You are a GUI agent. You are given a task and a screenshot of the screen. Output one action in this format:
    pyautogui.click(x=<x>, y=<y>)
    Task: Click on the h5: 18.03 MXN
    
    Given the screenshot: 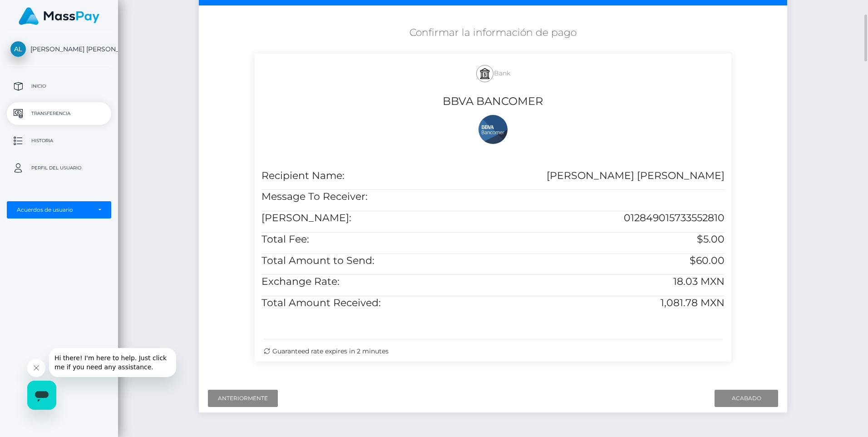 What is the action you would take?
    pyautogui.click(x=612, y=282)
    